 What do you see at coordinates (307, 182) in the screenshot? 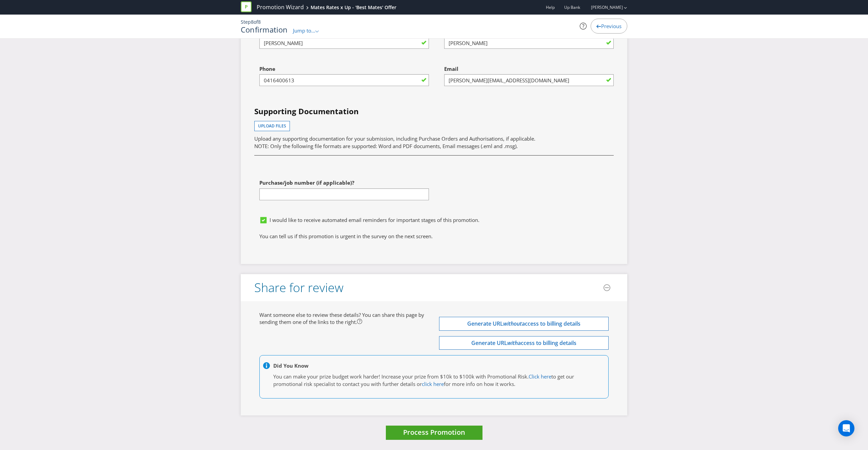
I see `span: Purchase/job number (if applicable)?` at bounding box center [307, 182].